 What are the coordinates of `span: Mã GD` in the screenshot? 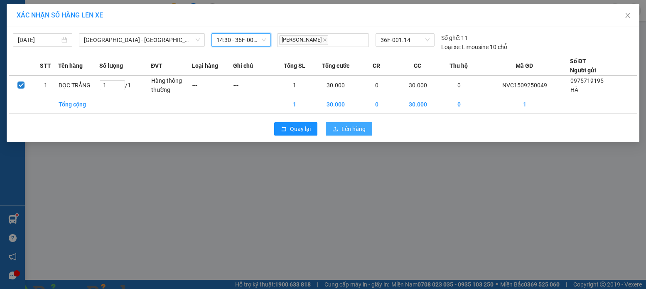 It's located at (524, 66).